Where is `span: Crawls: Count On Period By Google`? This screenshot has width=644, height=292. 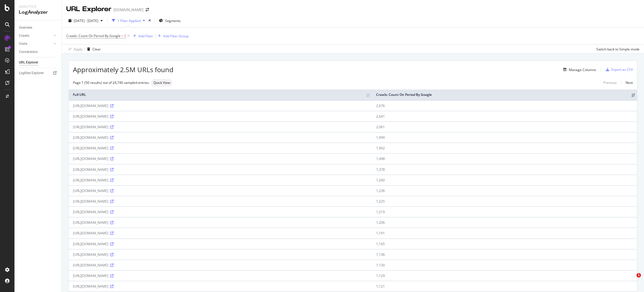
span: Crawls: Count On Period By Google is located at coordinates (93, 36).